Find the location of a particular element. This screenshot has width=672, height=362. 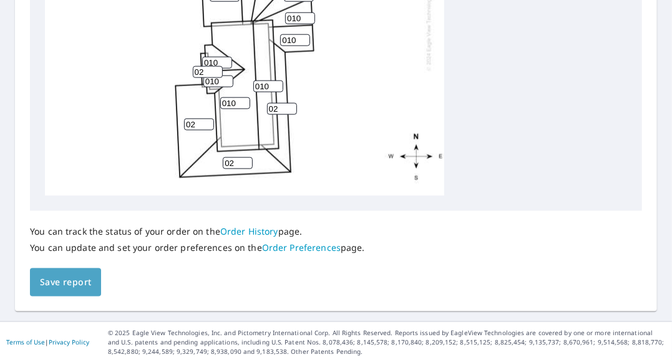

p: You can update and set your order preferences on the page. is located at coordinates (197, 248).